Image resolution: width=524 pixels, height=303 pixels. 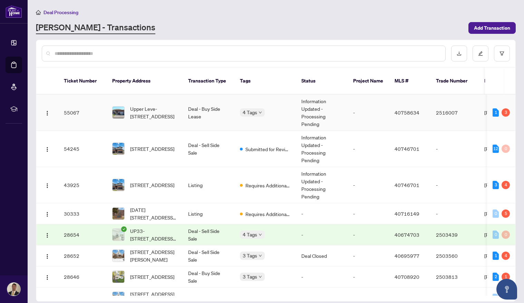 What do you see at coordinates (268, 149) in the screenshot?
I see `span: Submitted for Review` at bounding box center [268, 149].